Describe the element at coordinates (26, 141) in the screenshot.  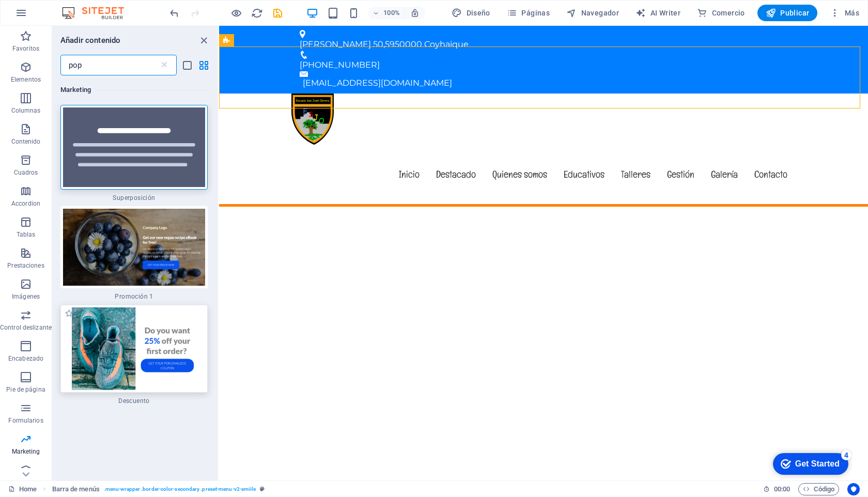
I see `p: Contenido` at that location.